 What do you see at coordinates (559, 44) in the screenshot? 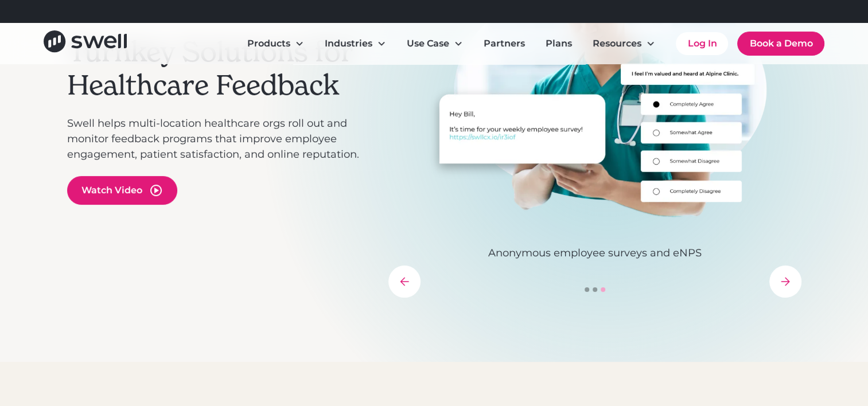
I see `a: Plans` at bounding box center [559, 44].